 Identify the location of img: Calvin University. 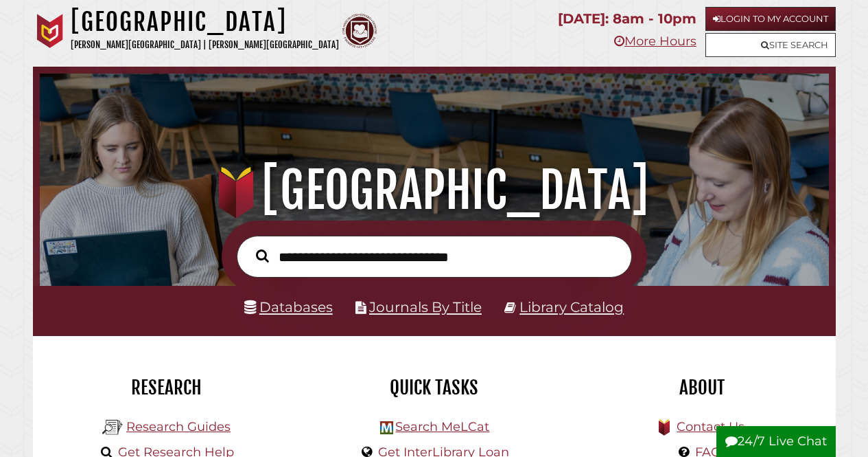
(50, 31).